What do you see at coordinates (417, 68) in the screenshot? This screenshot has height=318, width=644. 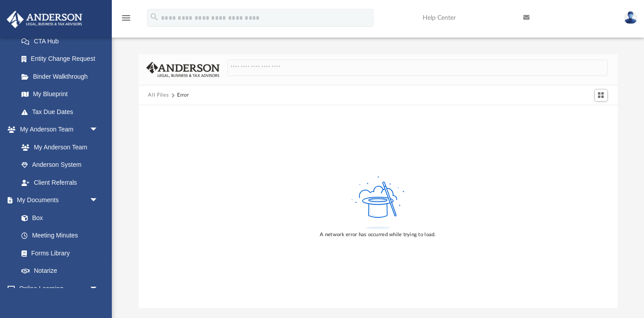 I see `input: Search files and folders` at bounding box center [417, 68].